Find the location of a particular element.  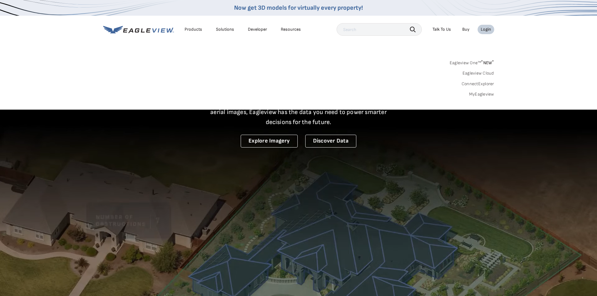

a: Eagleview One™*NEW* is located at coordinates (472, 62).